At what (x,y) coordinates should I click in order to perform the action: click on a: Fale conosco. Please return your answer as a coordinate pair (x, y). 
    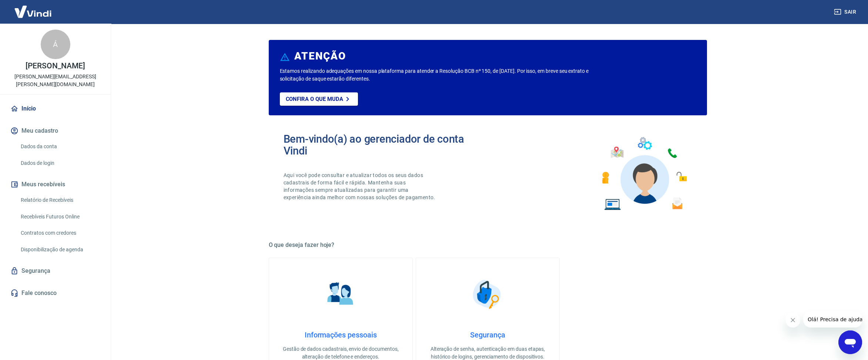
    Looking at the image, I should click on (55, 293).